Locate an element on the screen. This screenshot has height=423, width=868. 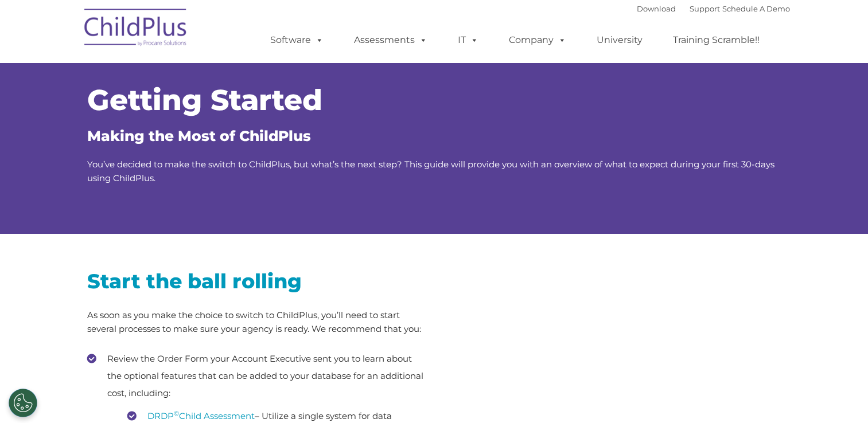
h2: Start the ball rolling is located at coordinates (256, 281).